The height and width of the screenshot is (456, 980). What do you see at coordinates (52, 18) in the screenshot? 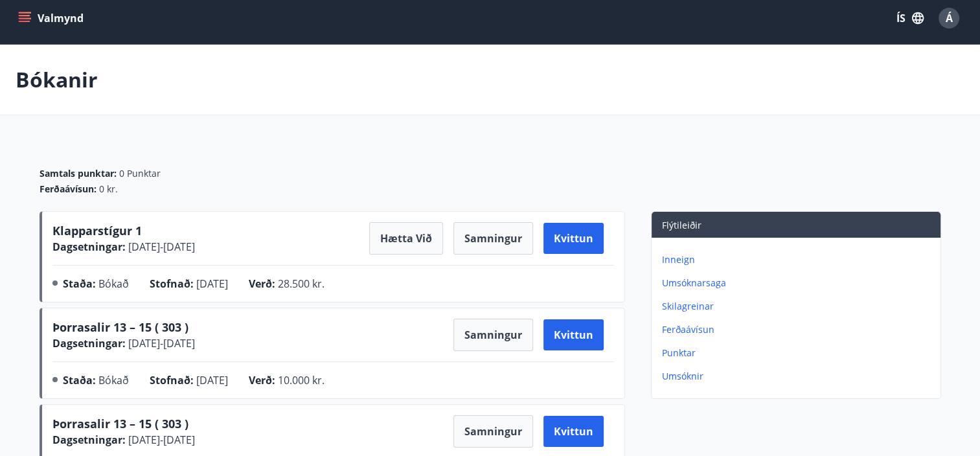
I see `button: menu` at bounding box center [52, 18].